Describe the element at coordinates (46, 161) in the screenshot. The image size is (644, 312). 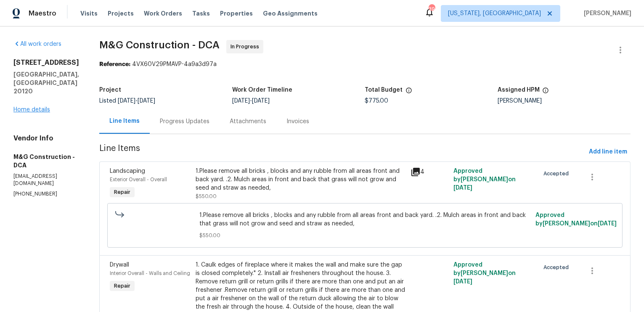
I see `h5: M&G Construction - DCA` at that location.